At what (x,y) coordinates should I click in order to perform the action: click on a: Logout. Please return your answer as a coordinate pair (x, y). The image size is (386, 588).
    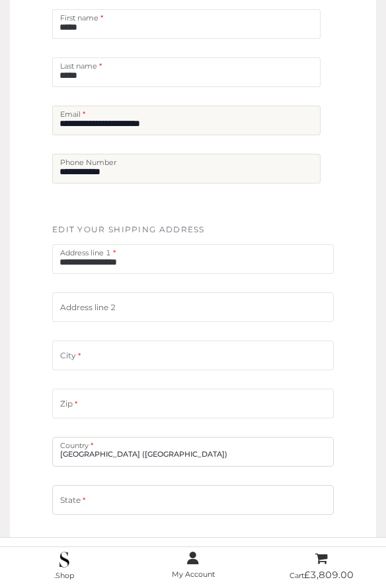
    Looking at the image, I should click on (321, 563).